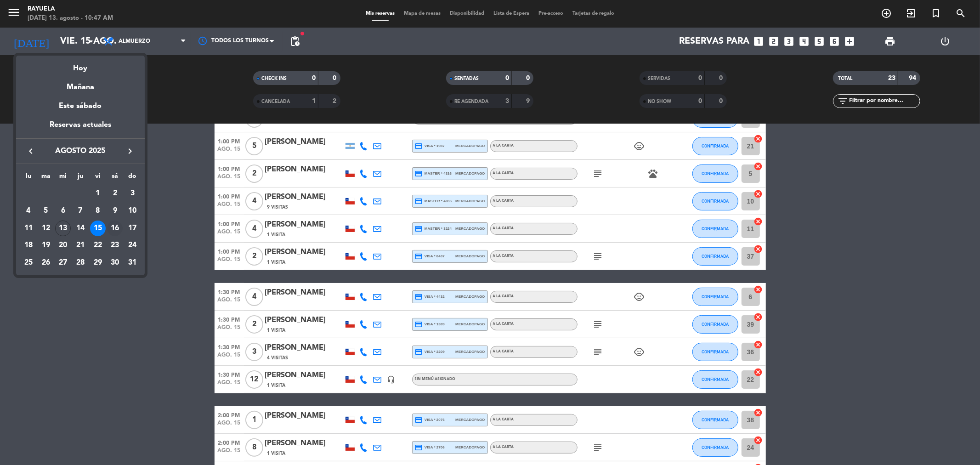 The width and height of the screenshot is (980, 465). What do you see at coordinates (98, 245) in the screenshot?
I see `div: 22` at bounding box center [98, 245].